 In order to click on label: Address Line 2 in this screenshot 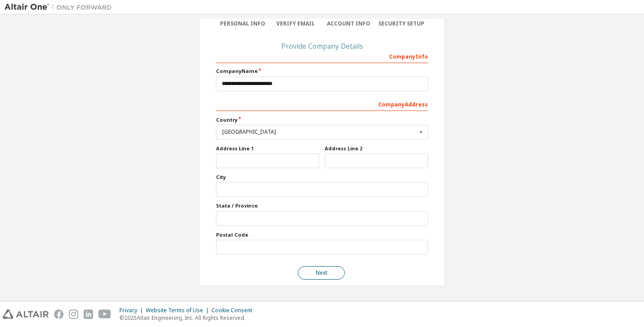, I will do `click(376, 149)`.